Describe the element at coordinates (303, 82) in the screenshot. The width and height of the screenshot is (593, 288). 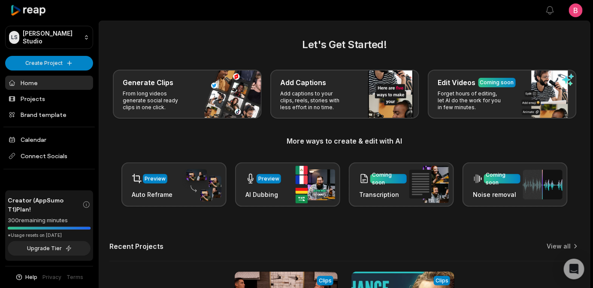
I see `h3: Add Captions` at that location.